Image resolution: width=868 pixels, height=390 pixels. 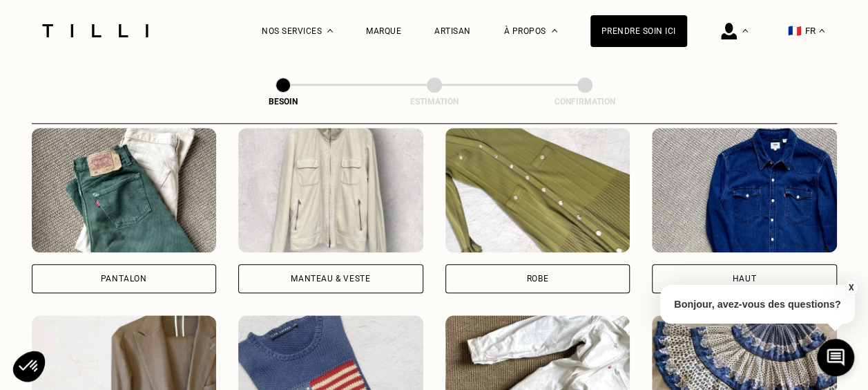 I want to click on img: Menu déroulant à propos, so click(x=554, y=30).